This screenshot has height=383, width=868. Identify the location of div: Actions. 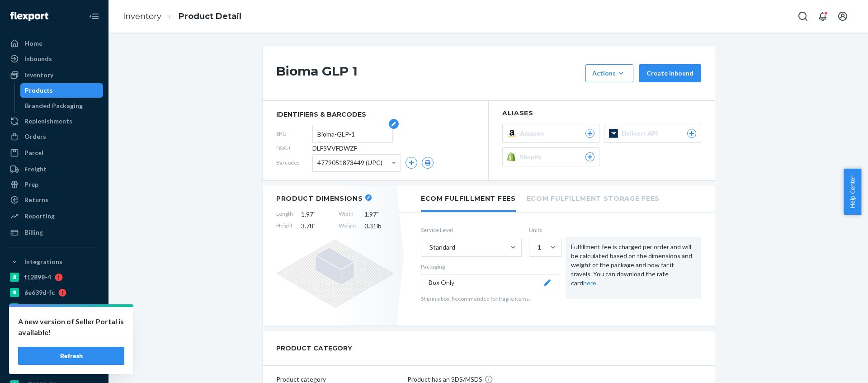
(609, 73).